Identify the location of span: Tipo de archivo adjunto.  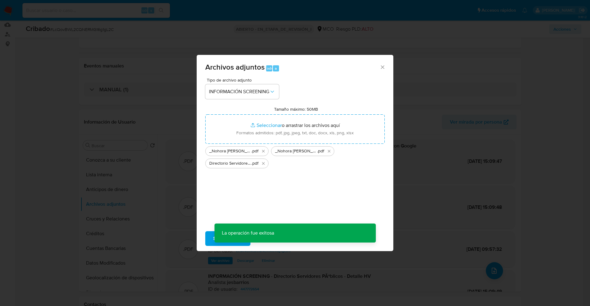
(243, 80).